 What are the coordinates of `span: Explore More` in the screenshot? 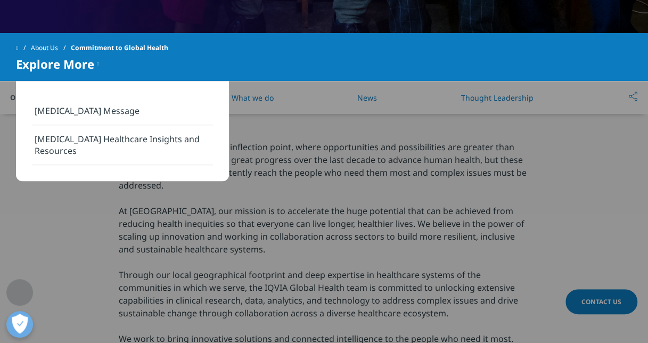 It's located at (55, 64).